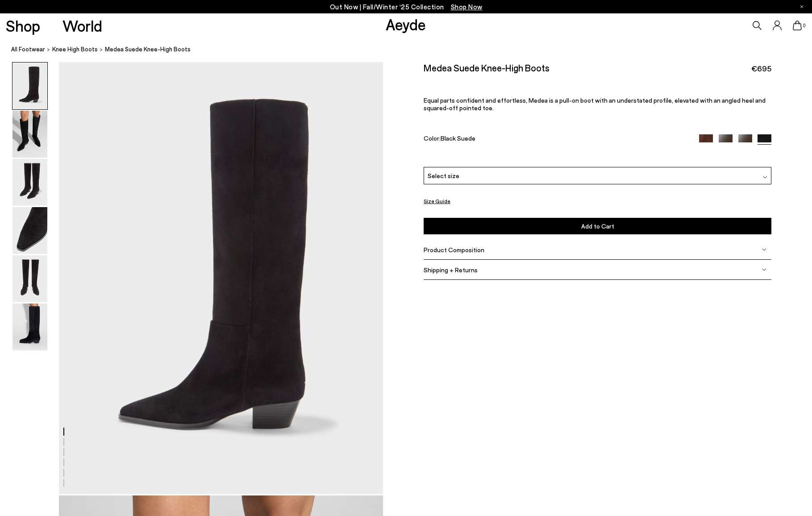 This screenshot has height=516, width=812. I want to click on span: 0, so click(804, 26).